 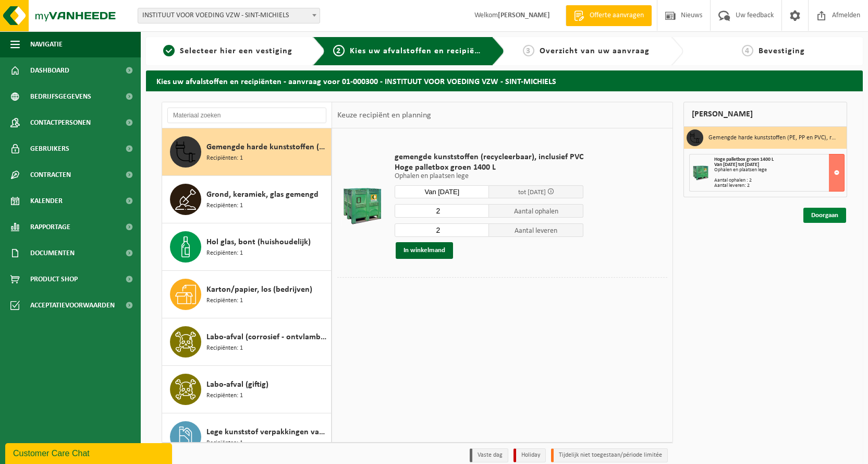 What do you see at coordinates (50, 70) in the screenshot?
I see `span: Dashboard` at bounding box center [50, 70].